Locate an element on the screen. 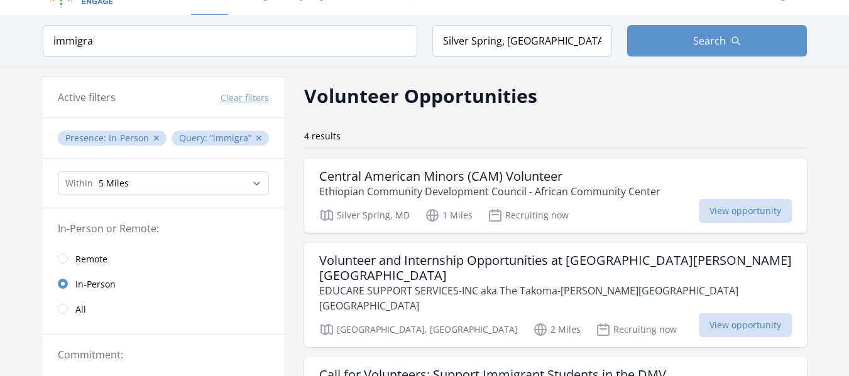 The width and height of the screenshot is (849, 376). a: All is located at coordinates (163, 309).